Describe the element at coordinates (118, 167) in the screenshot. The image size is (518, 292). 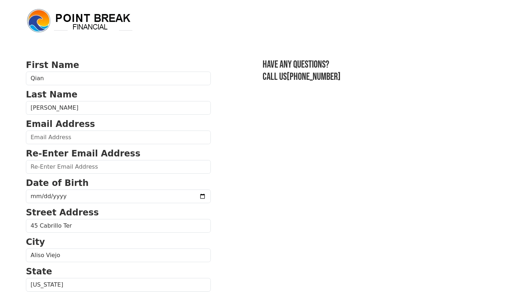
I see `input: Re-Enter Email Address` at that location.